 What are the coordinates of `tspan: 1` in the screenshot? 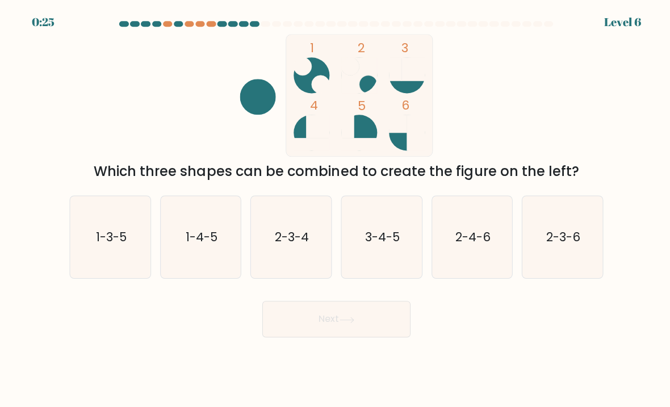 It's located at (310, 47).